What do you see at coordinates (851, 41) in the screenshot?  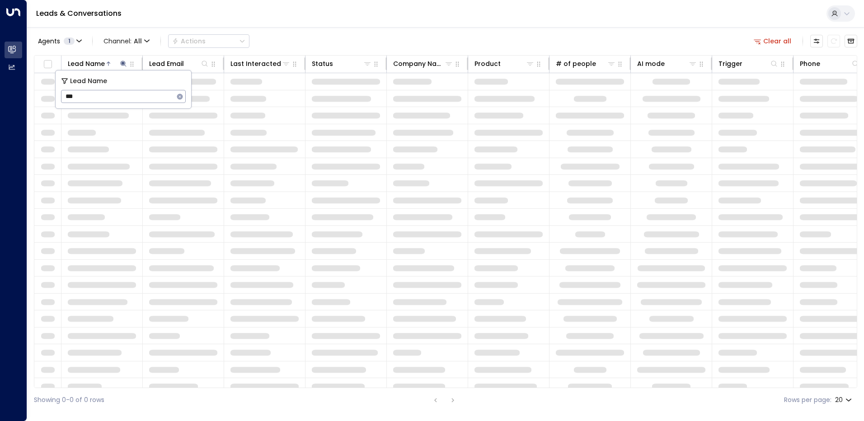 I see `button: Archived Leads` at bounding box center [851, 41].